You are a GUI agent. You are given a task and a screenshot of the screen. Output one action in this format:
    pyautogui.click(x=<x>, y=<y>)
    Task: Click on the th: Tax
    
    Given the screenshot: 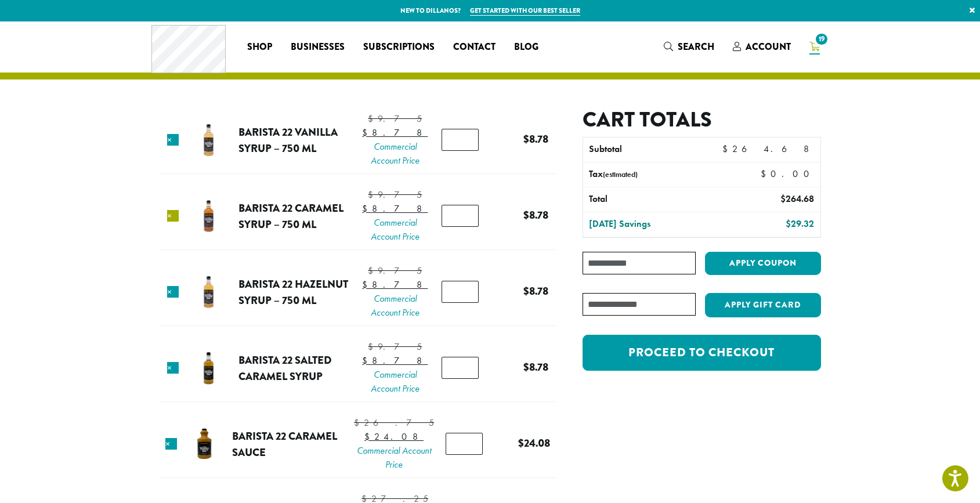 What is the action you would take?
    pyautogui.click(x=667, y=175)
    